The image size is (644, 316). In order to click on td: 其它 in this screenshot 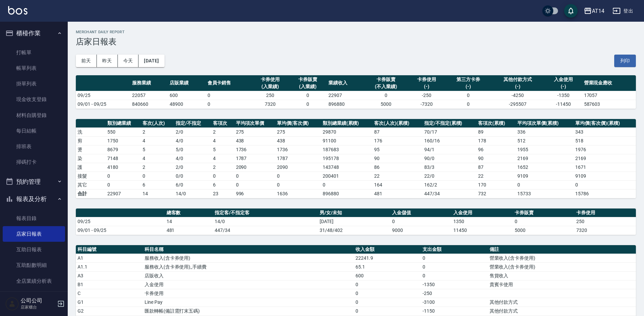, I will do `click(91, 185)`.